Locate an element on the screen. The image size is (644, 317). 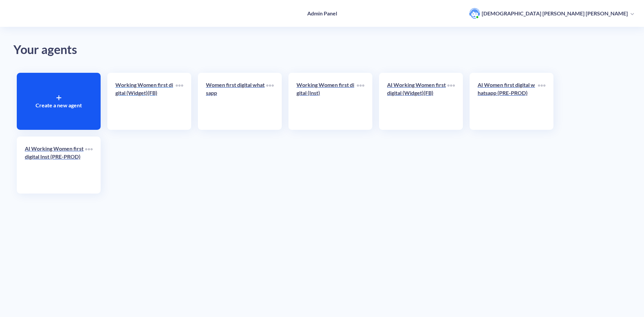
a: AI Women first digital whatsapp (PRE-PROD) is located at coordinates (508, 101).